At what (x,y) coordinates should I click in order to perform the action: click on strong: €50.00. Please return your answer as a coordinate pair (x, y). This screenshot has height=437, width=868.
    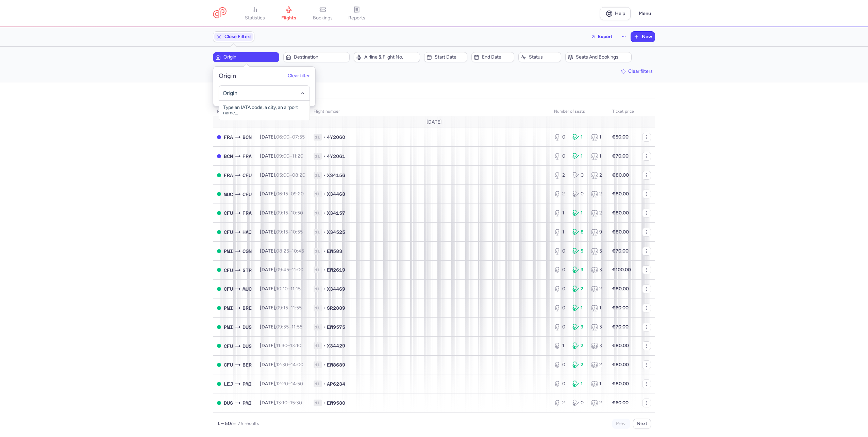
    Looking at the image, I should click on (620, 137).